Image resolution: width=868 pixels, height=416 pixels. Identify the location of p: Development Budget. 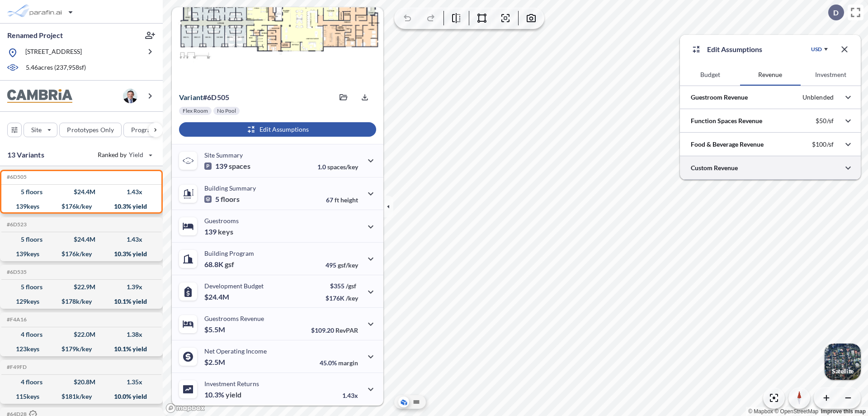
(234, 285).